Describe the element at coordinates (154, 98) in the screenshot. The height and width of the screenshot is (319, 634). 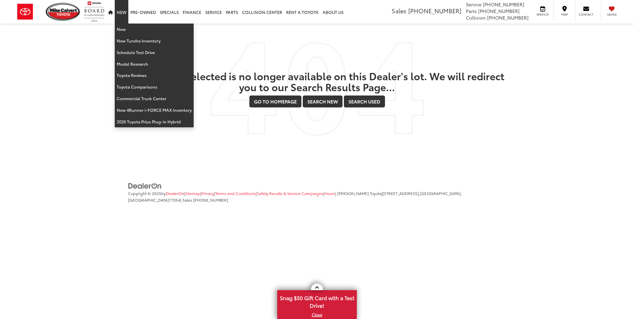
I see `a: Commercial Truck Center` at that location.